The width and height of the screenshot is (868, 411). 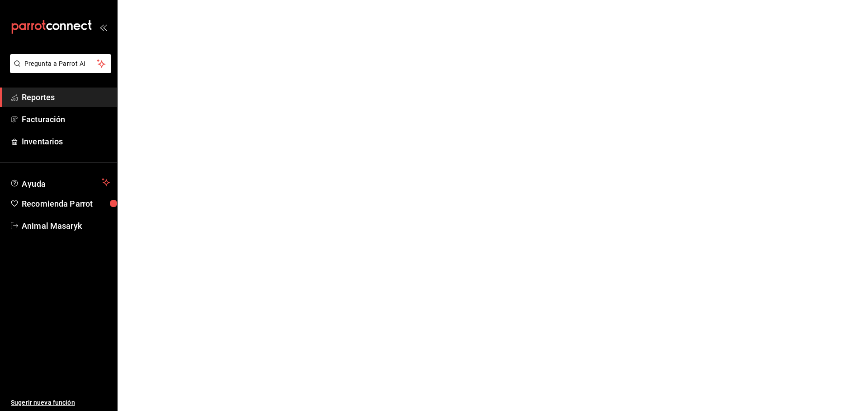 I want to click on span: Ayuda, so click(x=60, y=182).